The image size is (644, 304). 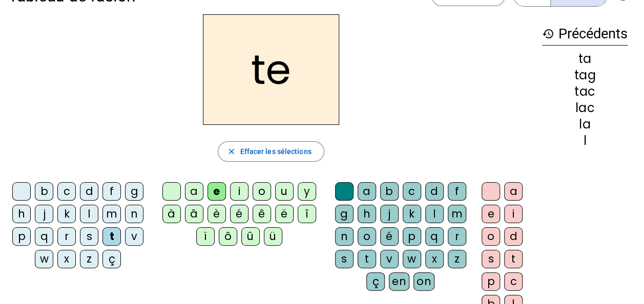 What do you see at coordinates (271, 69) in the screenshot?
I see `h2: te` at bounding box center [271, 69].